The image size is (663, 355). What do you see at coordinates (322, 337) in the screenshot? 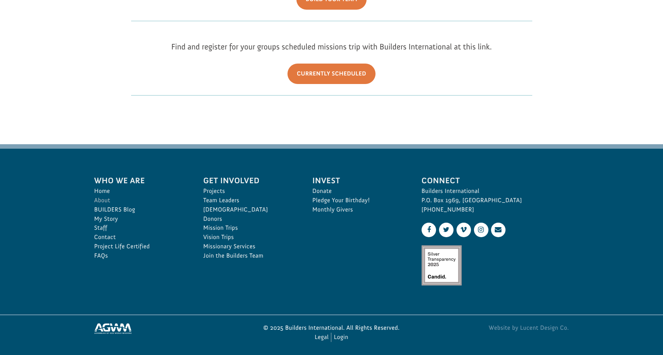
I see `a: Legal` at bounding box center [322, 337].